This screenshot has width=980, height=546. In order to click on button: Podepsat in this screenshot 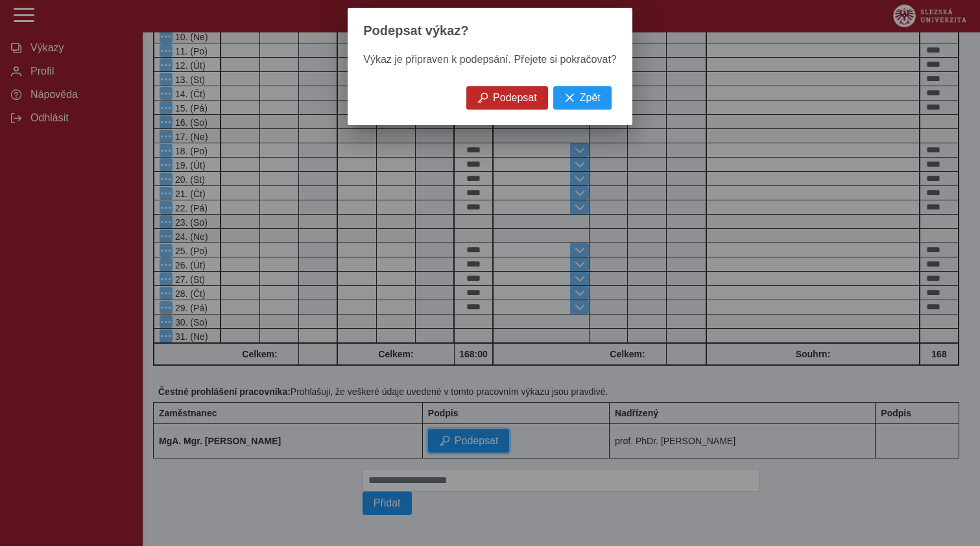, I will do `click(507, 98)`.